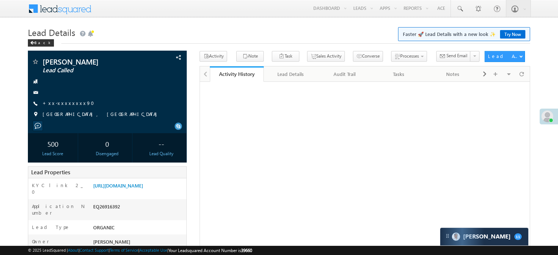 This screenshot has width=558, height=255. What do you see at coordinates (161, 154) in the screenshot?
I see `div: Lead Quality` at bounding box center [161, 154].